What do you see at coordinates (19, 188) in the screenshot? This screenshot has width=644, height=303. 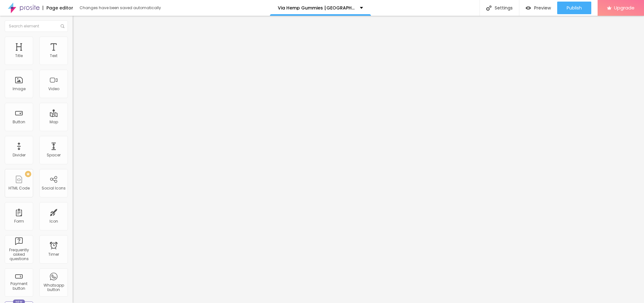 I see `div: HTML Code` at bounding box center [19, 188].